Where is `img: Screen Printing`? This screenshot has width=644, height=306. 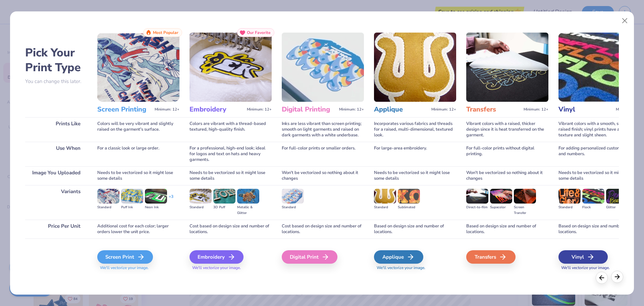 img: Screen Printing is located at coordinates (138, 67).